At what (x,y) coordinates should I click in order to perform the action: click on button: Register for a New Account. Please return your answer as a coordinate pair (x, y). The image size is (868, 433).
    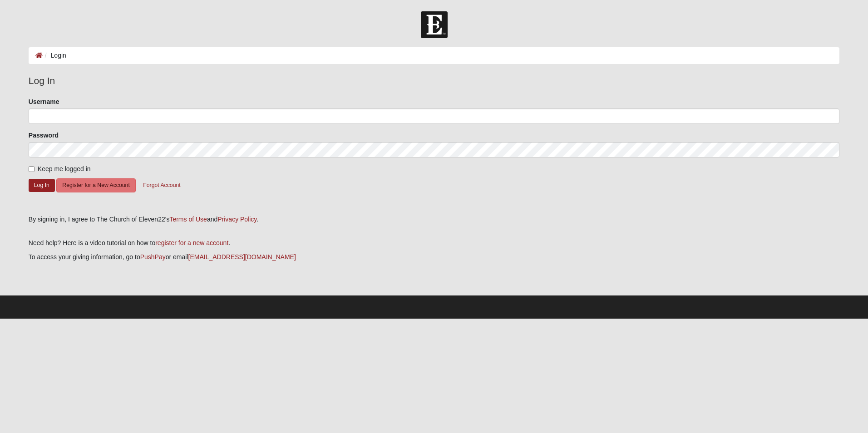
    Looking at the image, I should click on (96, 185).